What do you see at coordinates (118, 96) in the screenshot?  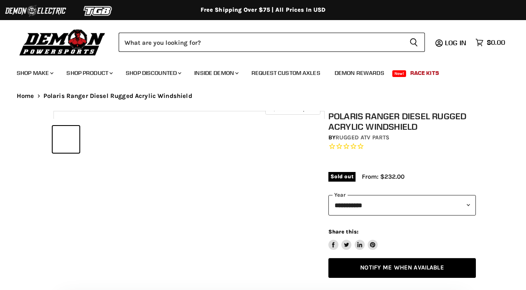 I see `span: Polaris Ranger Diesel Rugged Acrylic Windshield` at bounding box center [118, 96].